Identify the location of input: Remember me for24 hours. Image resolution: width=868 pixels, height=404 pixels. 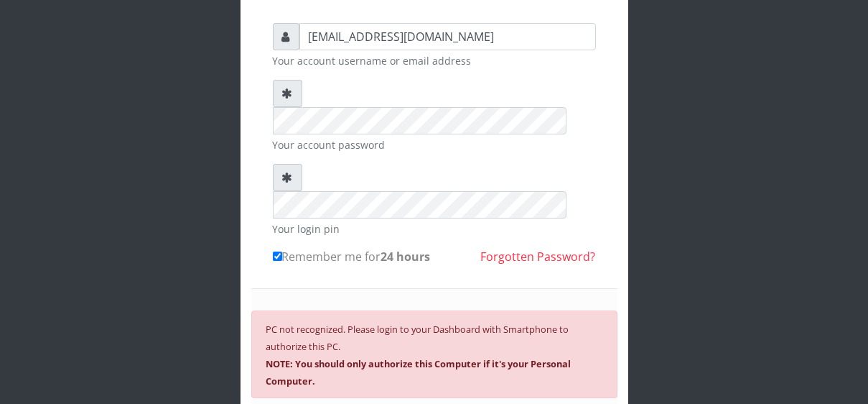
(278, 256).